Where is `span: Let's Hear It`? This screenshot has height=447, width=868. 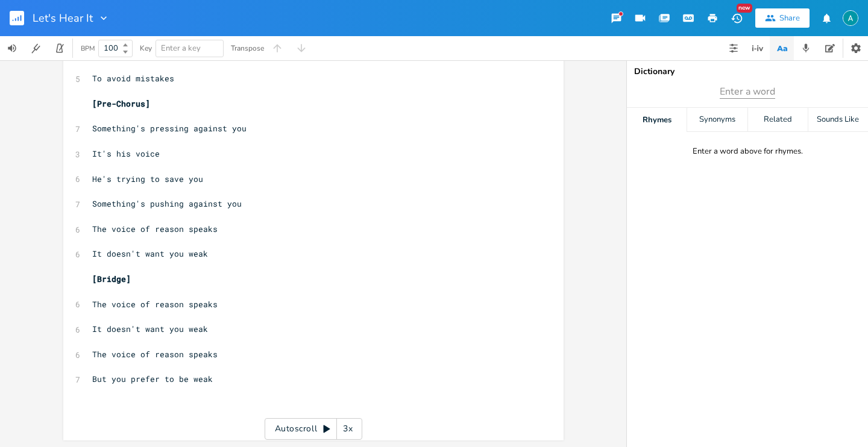 span: Let's Hear It is located at coordinates (63, 18).